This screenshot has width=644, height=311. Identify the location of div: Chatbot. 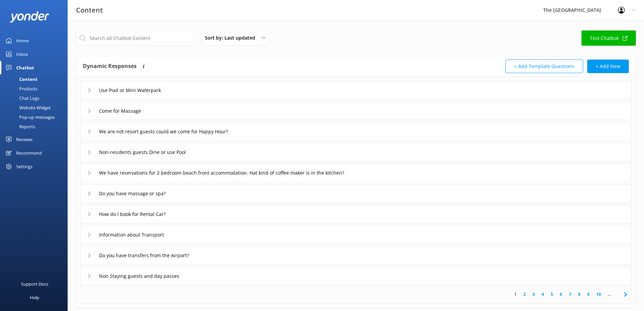
(25, 68).